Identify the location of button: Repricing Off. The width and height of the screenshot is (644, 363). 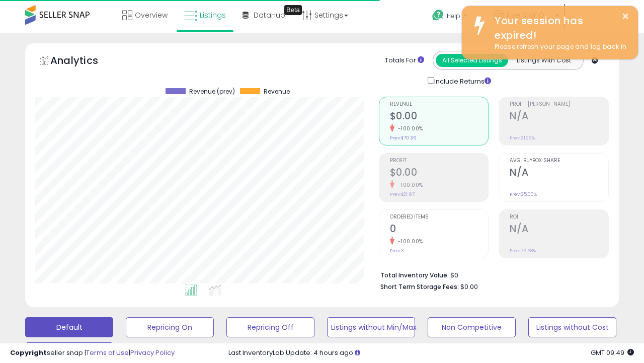
(270, 328).